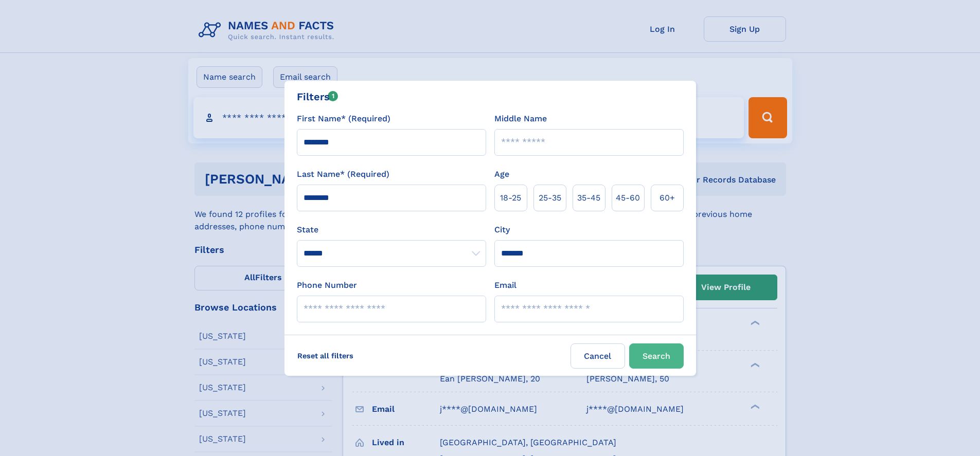  I want to click on label: Phone Number, so click(327, 286).